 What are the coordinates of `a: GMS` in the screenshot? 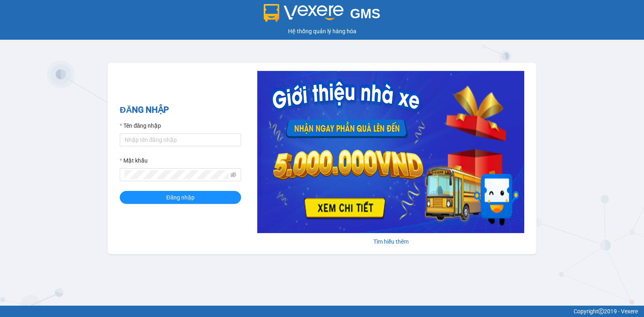 It's located at (322, 16).